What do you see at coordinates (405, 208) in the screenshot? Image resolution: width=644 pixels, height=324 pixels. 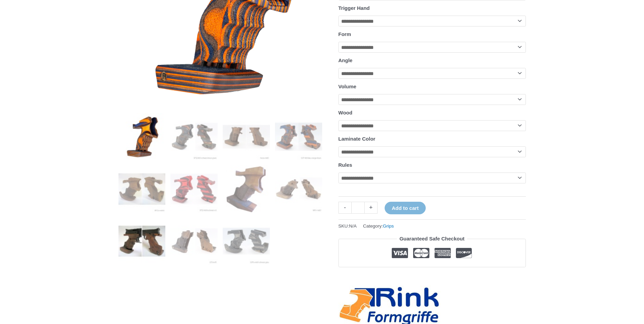 I see `button: Add to cart` at bounding box center [405, 208].